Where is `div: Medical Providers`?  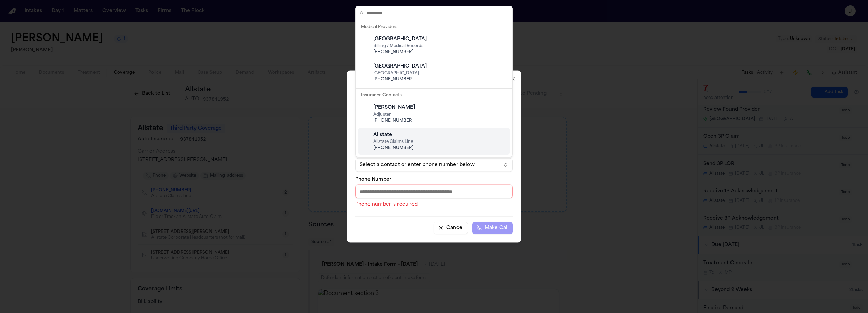 div: Medical Providers is located at coordinates (434, 27).